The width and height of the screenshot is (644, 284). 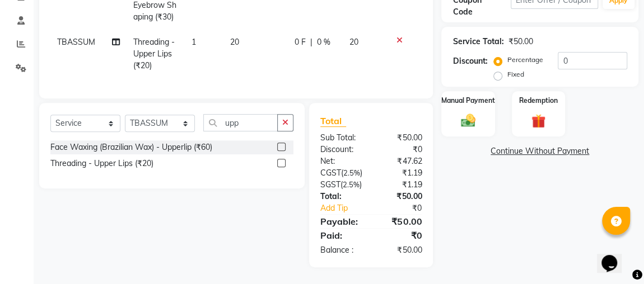 What do you see at coordinates (515, 74) in the screenshot?
I see `label: Fixed` at bounding box center [515, 74].